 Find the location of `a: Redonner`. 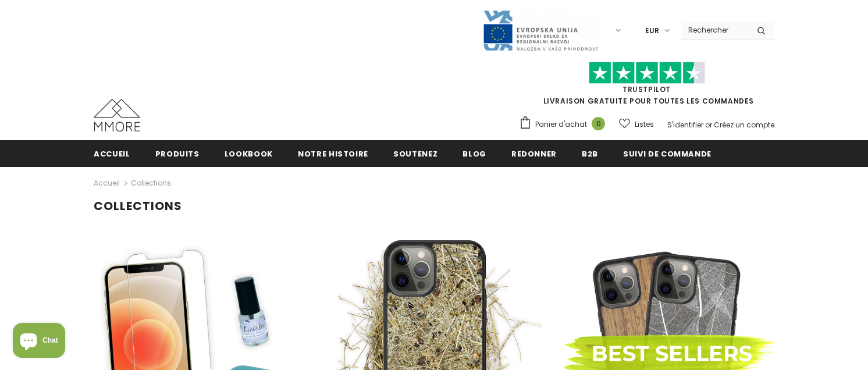

a: Redonner is located at coordinates (534, 153).